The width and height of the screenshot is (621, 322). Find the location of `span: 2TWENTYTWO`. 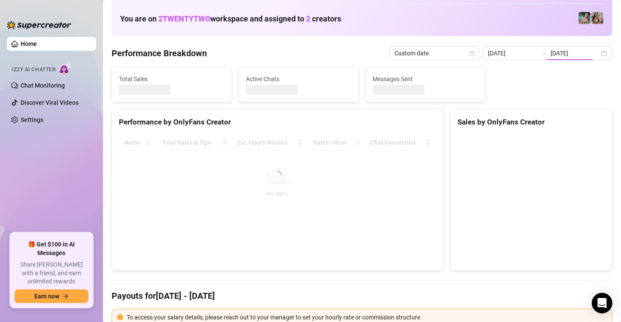

span: 2TWENTYTWO is located at coordinates (184, 18).